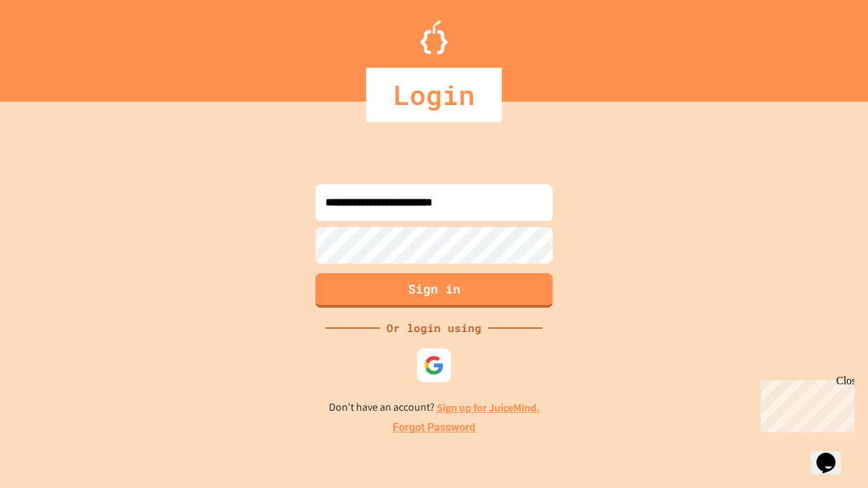 Image resolution: width=868 pixels, height=488 pixels. I want to click on div: Login, so click(434, 95).